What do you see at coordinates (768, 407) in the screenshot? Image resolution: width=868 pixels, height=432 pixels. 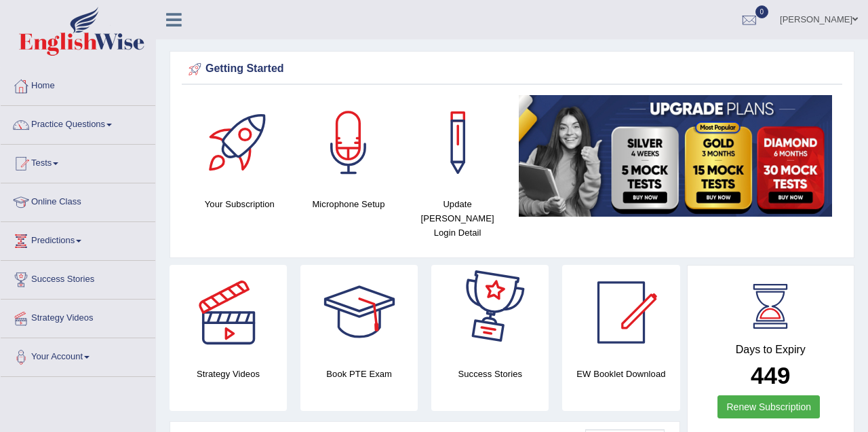 I see `a: Renew Subscription` at bounding box center [768, 407].